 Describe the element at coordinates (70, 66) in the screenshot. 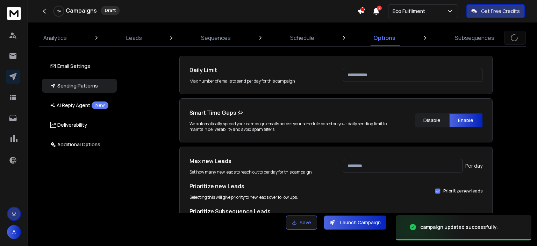

I see `p: Email Settings` at that location.